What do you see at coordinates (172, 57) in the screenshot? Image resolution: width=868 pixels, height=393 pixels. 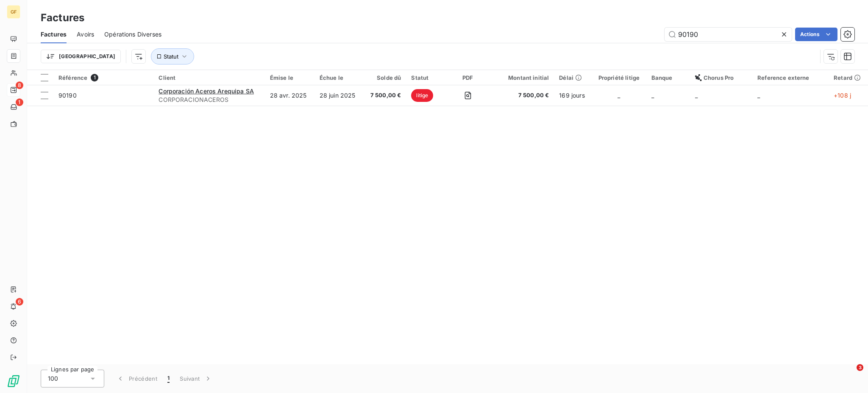 I see `button: Statut` at bounding box center [172, 57].